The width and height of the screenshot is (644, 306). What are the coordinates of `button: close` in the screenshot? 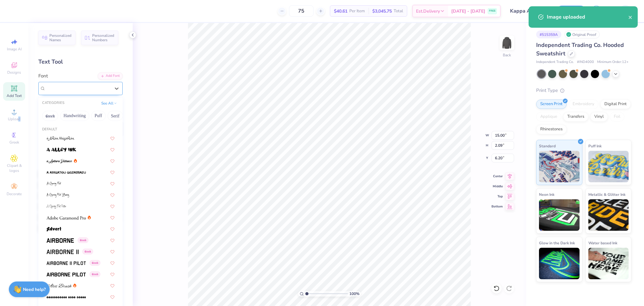 It's located at (630, 17).